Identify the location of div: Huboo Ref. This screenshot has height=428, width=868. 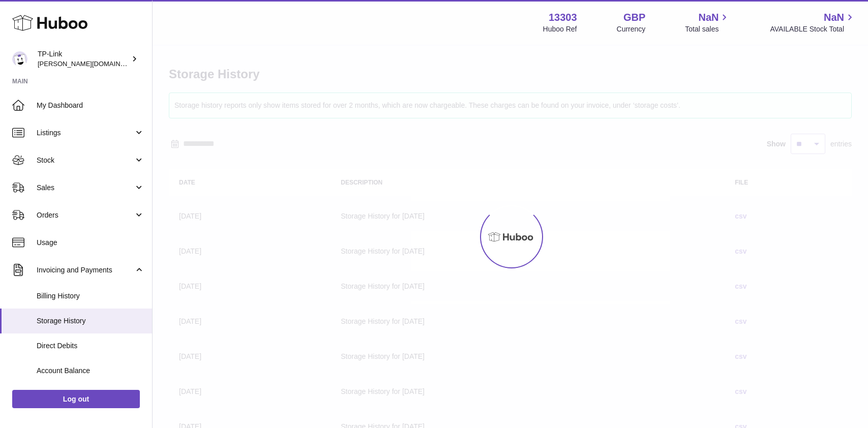
(560, 29).